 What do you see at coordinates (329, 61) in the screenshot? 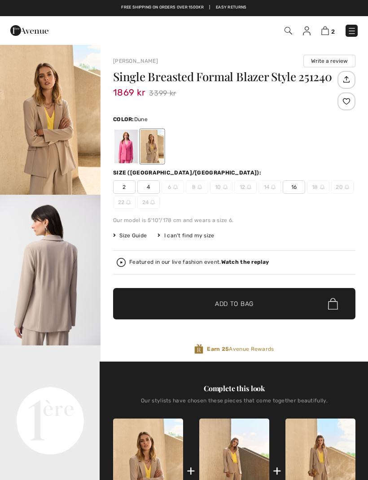
I see `button: Write a review` at bounding box center [329, 61].